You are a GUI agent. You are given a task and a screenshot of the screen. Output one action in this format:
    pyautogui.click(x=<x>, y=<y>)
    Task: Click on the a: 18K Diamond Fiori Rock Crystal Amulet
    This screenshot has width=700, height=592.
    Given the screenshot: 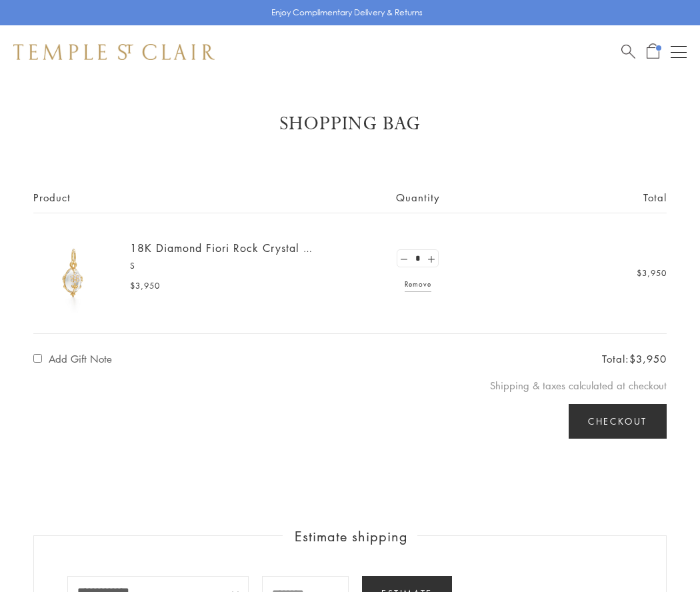 What is the action you would take?
    pyautogui.click(x=234, y=248)
    